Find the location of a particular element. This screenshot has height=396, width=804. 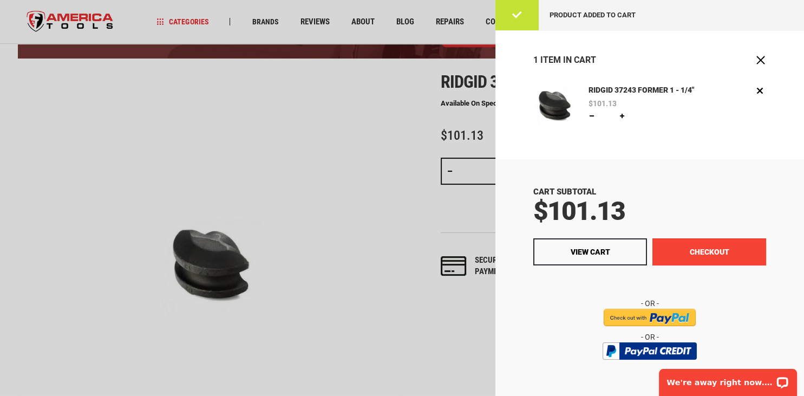

button: Close is located at coordinates (761, 60).